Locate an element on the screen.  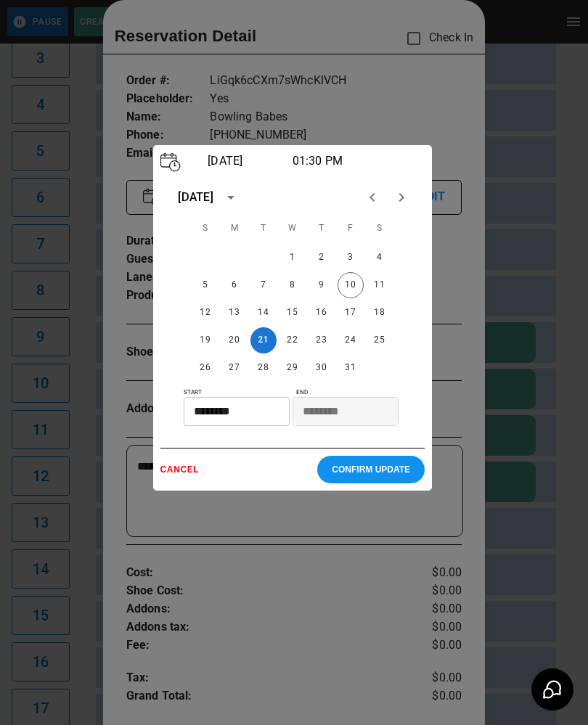
img: Vector is located at coordinates (170, 161).